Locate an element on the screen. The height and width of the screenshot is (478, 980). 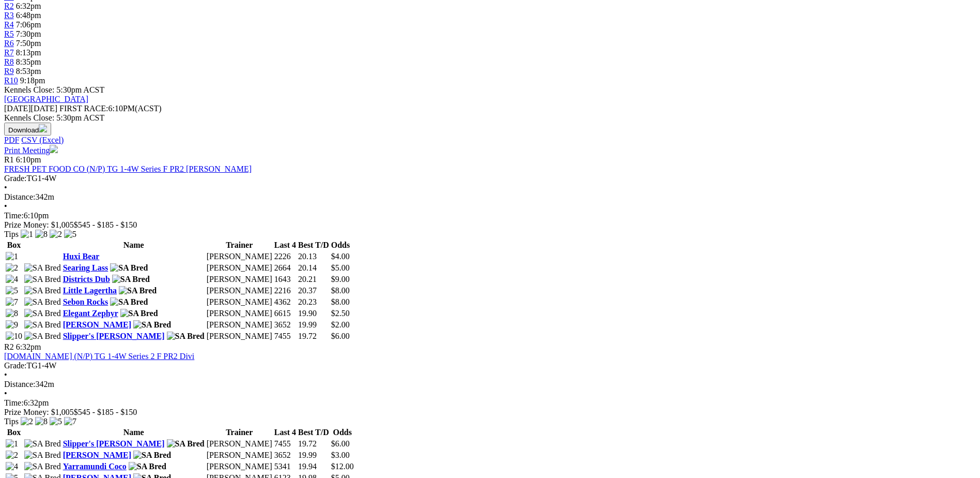
a: Searing Lass is located at coordinates (86, 267).